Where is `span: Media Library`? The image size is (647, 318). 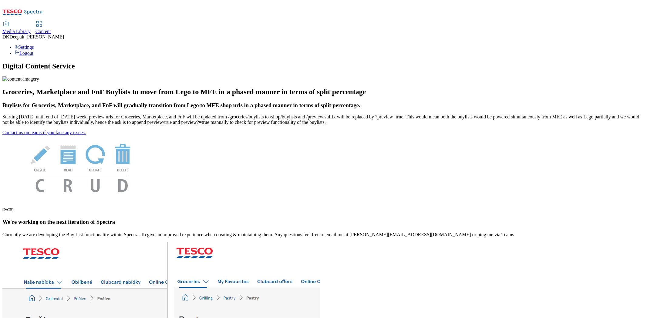 span: Media Library is located at coordinates (16, 31).